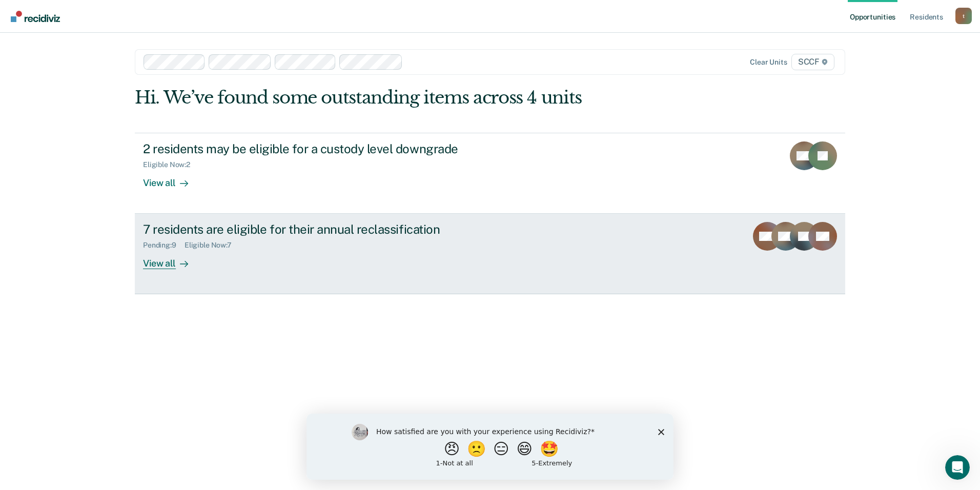  I want to click on button: 2, so click(170, 35).